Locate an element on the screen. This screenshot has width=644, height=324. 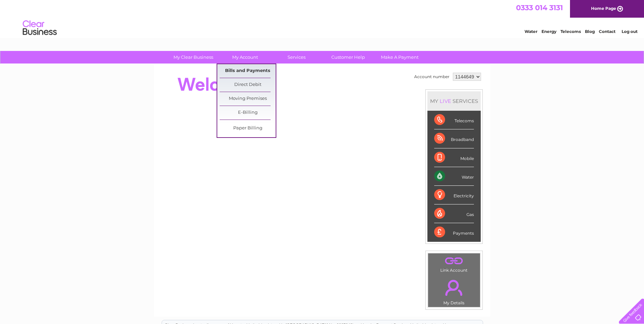
div: LIVE is located at coordinates (445, 101).